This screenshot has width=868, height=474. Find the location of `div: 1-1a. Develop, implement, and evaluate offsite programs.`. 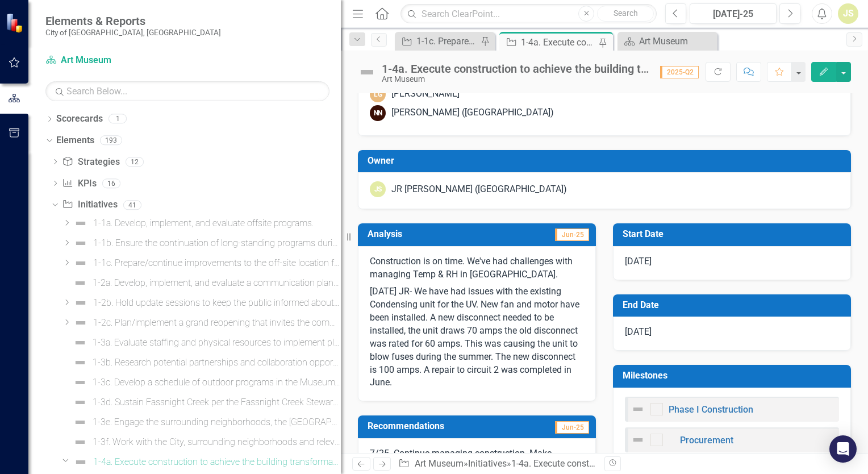

div: 1-1a. Develop, implement, and evaluate offsite programs. is located at coordinates (203, 223).